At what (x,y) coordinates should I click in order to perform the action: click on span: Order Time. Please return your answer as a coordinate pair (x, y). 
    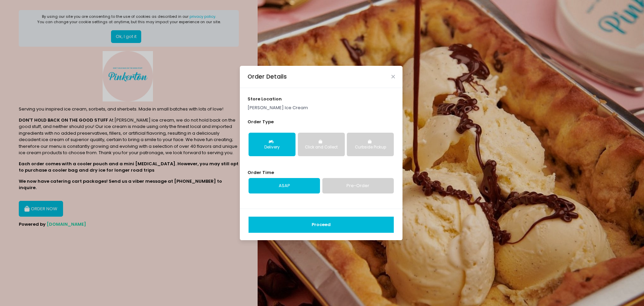
    Looking at the image, I should click on (261, 172).